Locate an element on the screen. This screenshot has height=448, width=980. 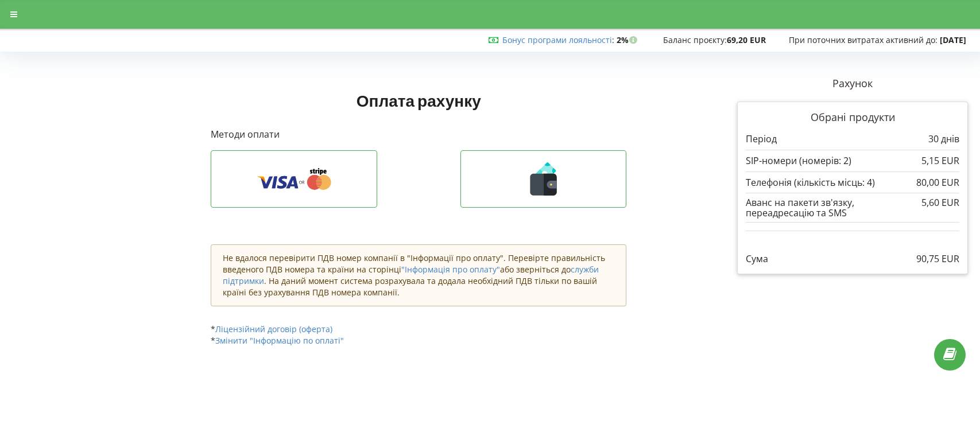
span: Баланс проєкту: is located at coordinates (695, 39).